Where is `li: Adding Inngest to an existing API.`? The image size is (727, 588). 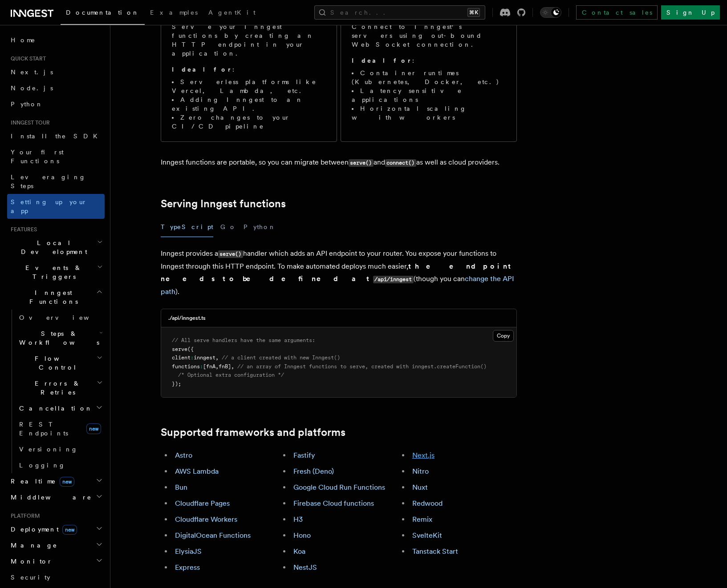
li: Adding Inngest to an existing API. is located at coordinates (249, 104).